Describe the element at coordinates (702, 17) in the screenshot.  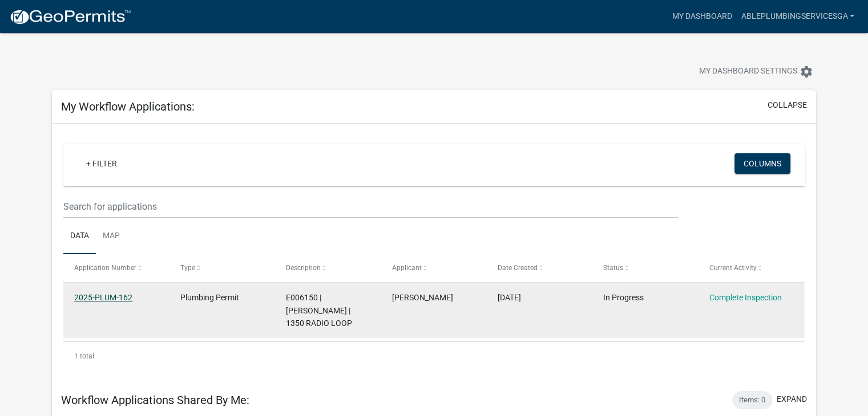
I see `a: My Dashboard` at that location.